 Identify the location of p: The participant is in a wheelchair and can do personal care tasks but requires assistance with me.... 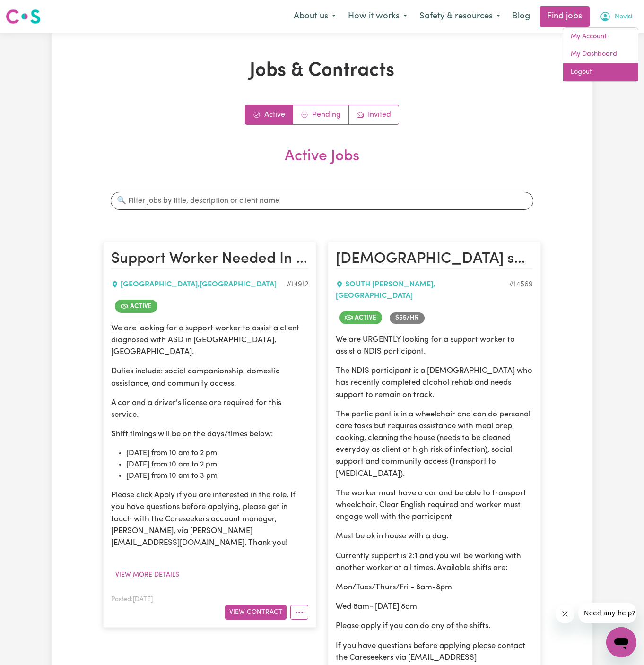
(434, 444).